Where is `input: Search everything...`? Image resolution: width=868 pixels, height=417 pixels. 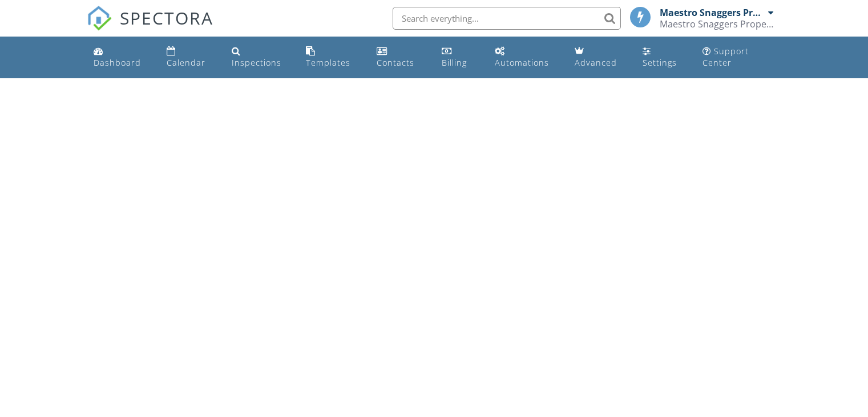 input: Search everything... is located at coordinates (507, 18).